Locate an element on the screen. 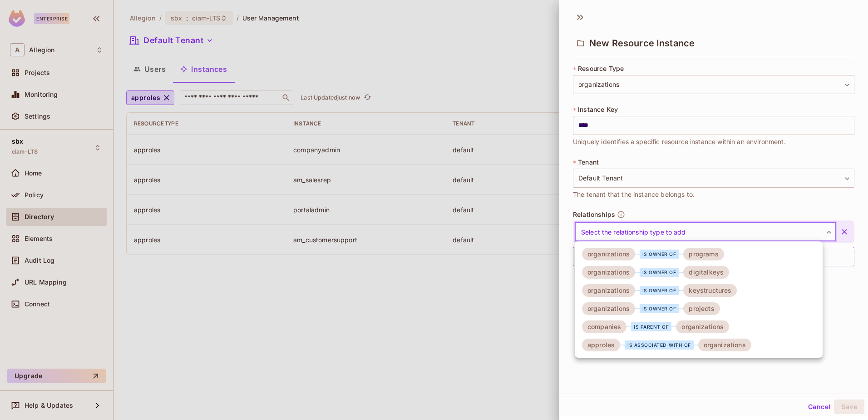 This screenshot has width=868, height=420. div: programs is located at coordinates (703, 254).